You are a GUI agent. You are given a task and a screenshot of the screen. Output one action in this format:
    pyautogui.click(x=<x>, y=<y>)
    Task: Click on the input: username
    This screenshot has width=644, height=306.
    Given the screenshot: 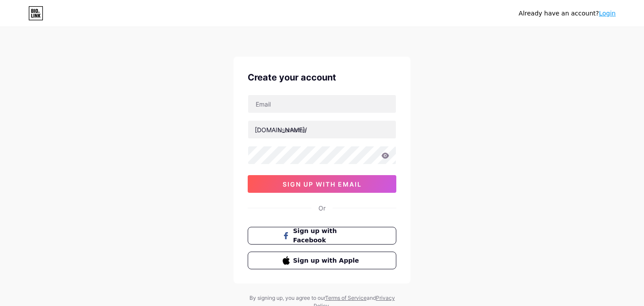 What is the action you would take?
    pyautogui.click(x=322, y=130)
    